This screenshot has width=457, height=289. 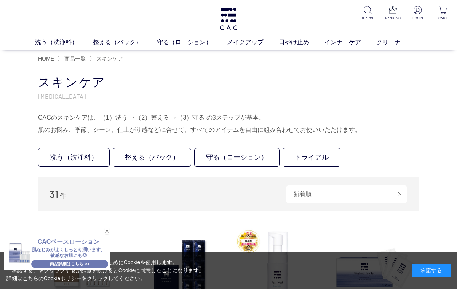 I want to click on div: 承諾する, so click(x=431, y=270).